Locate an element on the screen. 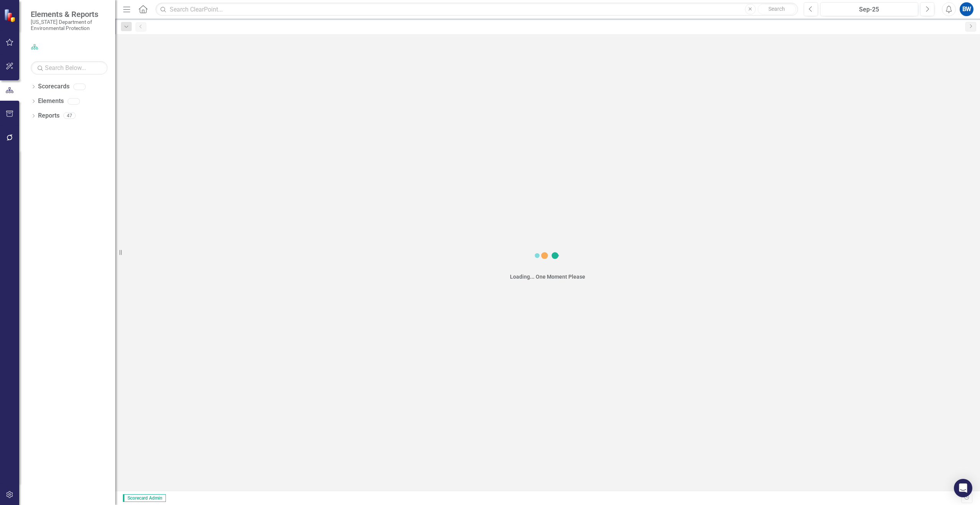  span: Search is located at coordinates (776, 9).